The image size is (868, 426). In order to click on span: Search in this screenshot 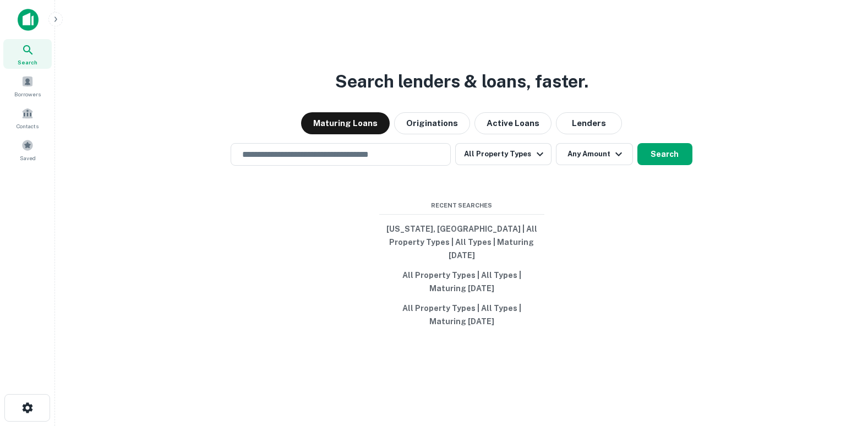, I will do `click(28, 62)`.